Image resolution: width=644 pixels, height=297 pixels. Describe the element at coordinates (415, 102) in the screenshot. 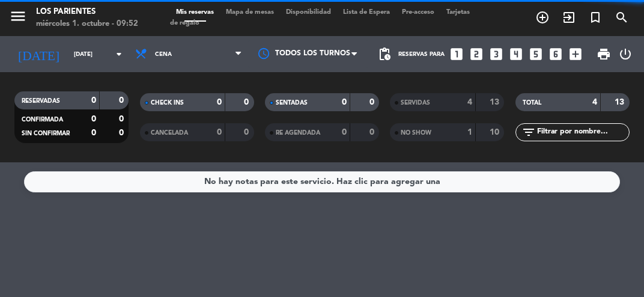

I see `span: SERVIDAS` at that location.